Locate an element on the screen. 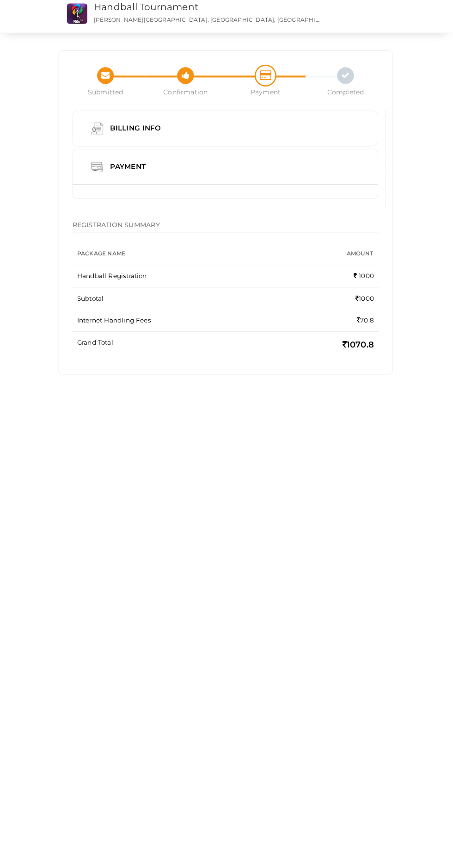  span: REGISTRATION SUMMARY is located at coordinates (118, 228).